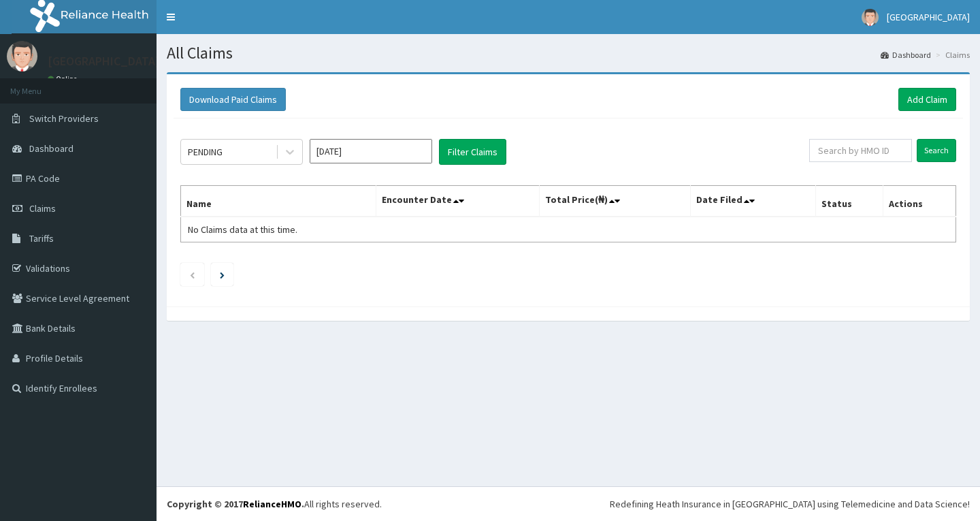 This screenshot has width=980, height=521. Describe the element at coordinates (222, 274) in the screenshot. I see `a: Next page` at that location.